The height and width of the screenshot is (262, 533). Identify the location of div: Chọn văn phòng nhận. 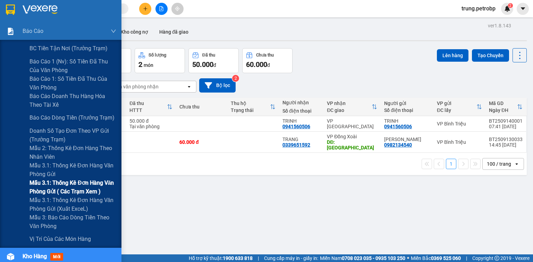
(135, 87).